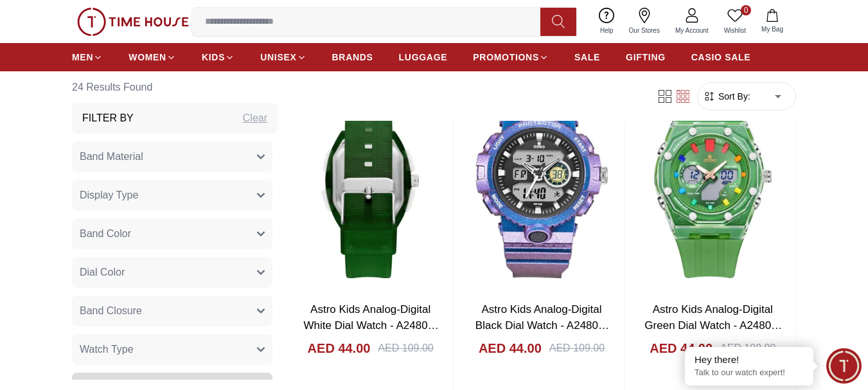 This screenshot has height=390, width=868. Describe the element at coordinates (750, 360) in the screenshot. I see `div: Hey there!` at that location.